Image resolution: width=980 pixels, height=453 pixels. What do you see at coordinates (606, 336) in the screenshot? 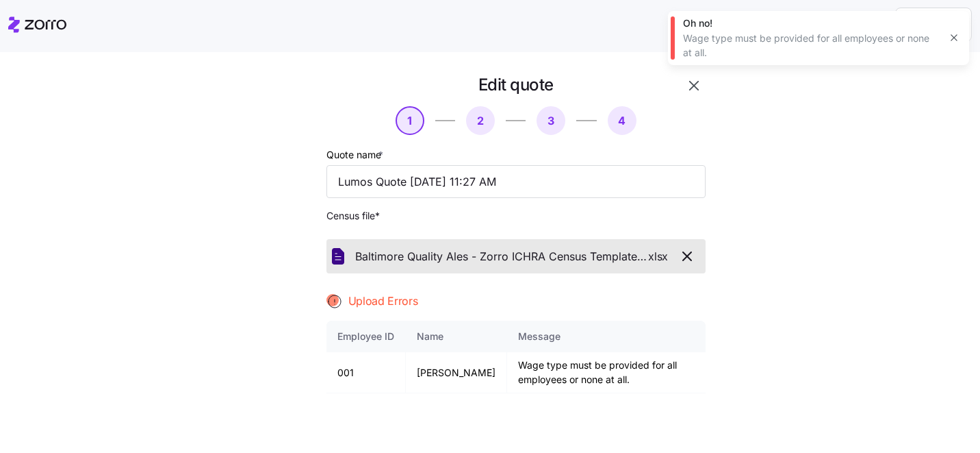
I see `div: Message` at bounding box center [606, 336].